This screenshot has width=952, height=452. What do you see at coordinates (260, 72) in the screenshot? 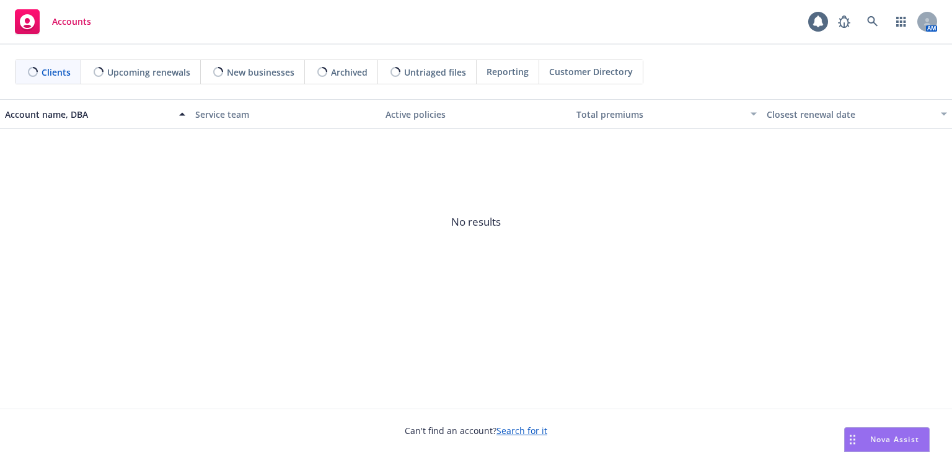
I see `span: New businesses` at bounding box center [260, 72].